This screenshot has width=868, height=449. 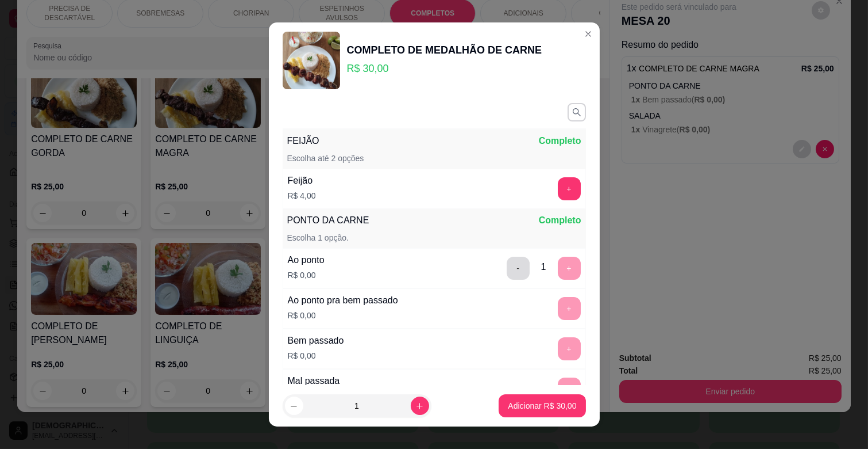 I want to click on div: Ao ponto, so click(x=306, y=260).